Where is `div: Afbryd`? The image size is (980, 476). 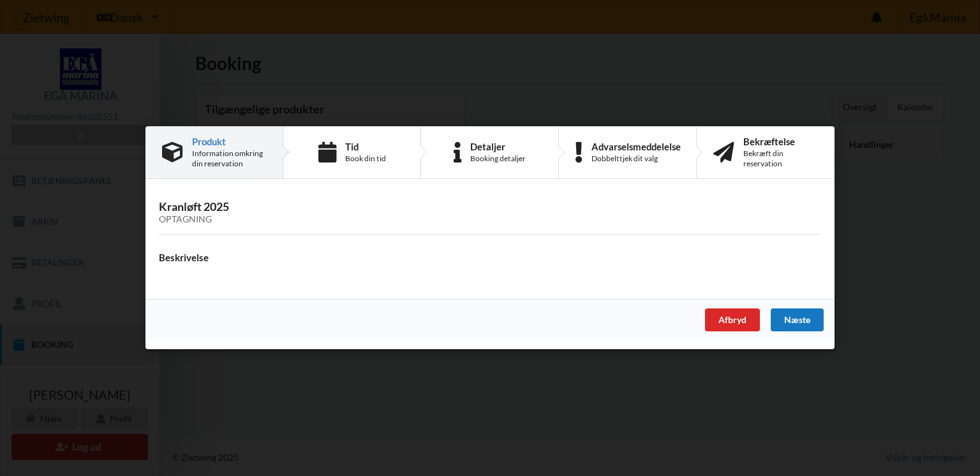
div: Afbryd is located at coordinates (733, 321).